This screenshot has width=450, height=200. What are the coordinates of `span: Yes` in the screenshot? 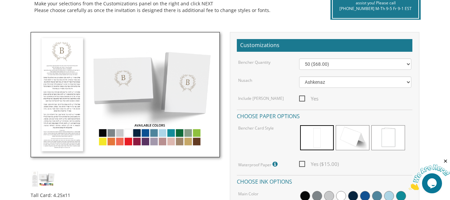 It's located at (309, 98).